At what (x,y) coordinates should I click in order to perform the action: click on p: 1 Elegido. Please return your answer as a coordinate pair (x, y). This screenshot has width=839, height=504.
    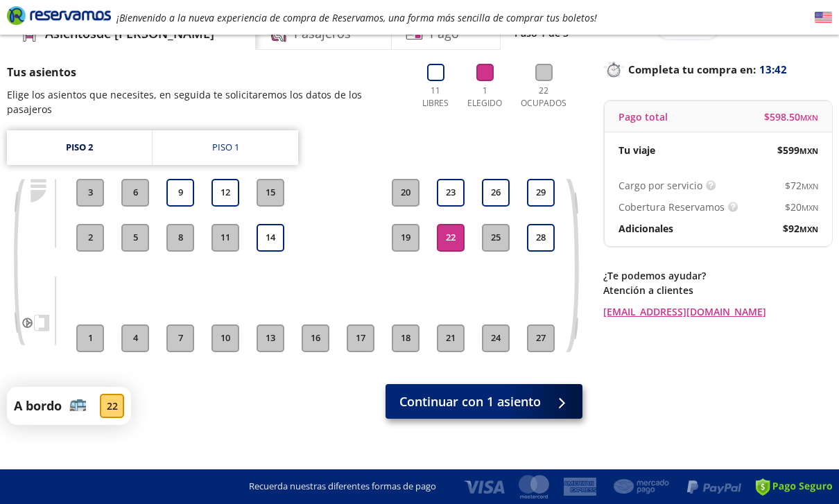
    Looking at the image, I should click on (485, 97).